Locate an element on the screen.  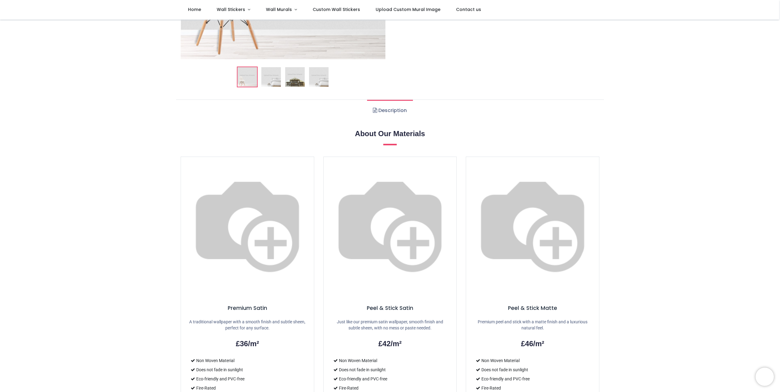
span: Upload Custom Mural Image is located at coordinates (408, 9).